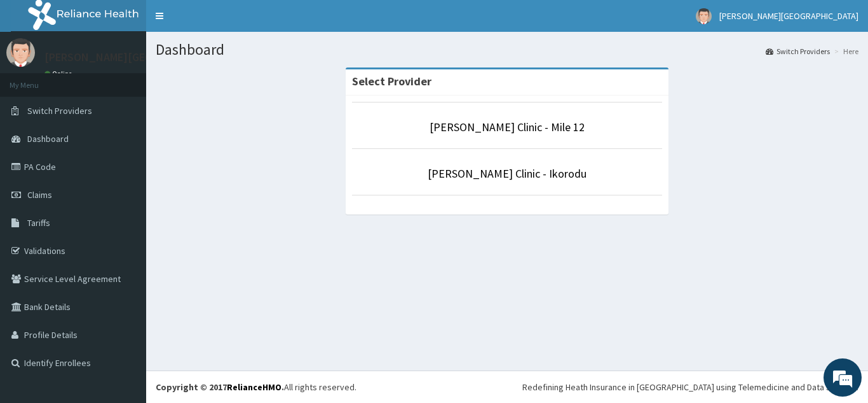  What do you see at coordinates (507, 386) in the screenshot?
I see `footer: All rights reserved.` at bounding box center [507, 386].